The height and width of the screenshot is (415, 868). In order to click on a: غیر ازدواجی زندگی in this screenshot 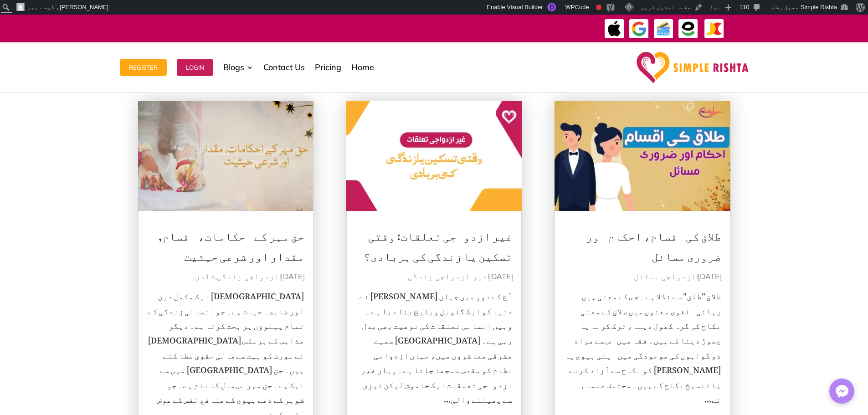, I will do `click(447, 277)`.